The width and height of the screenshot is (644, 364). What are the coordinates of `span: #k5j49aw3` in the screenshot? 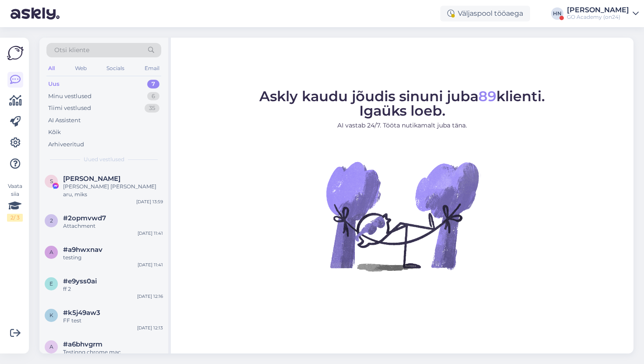 It's located at (81, 313).